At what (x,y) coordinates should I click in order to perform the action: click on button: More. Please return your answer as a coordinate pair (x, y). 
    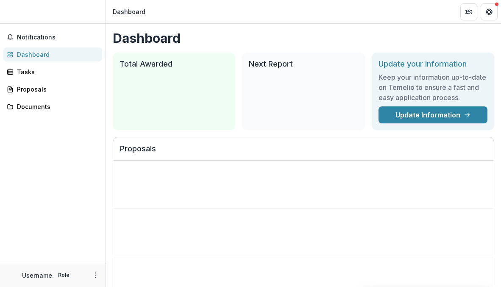
    Looking at the image, I should click on (95, 275).